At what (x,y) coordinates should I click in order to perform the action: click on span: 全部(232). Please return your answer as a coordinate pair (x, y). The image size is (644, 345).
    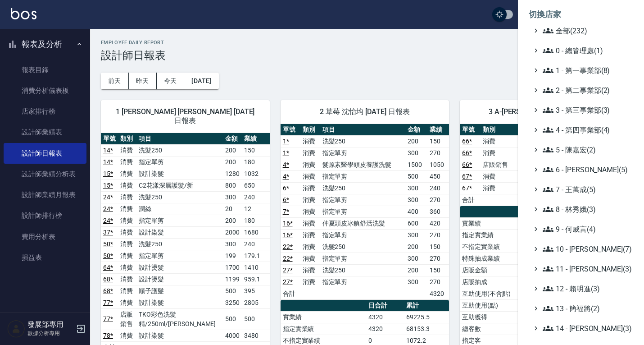
    Looking at the image, I should click on (586, 31).